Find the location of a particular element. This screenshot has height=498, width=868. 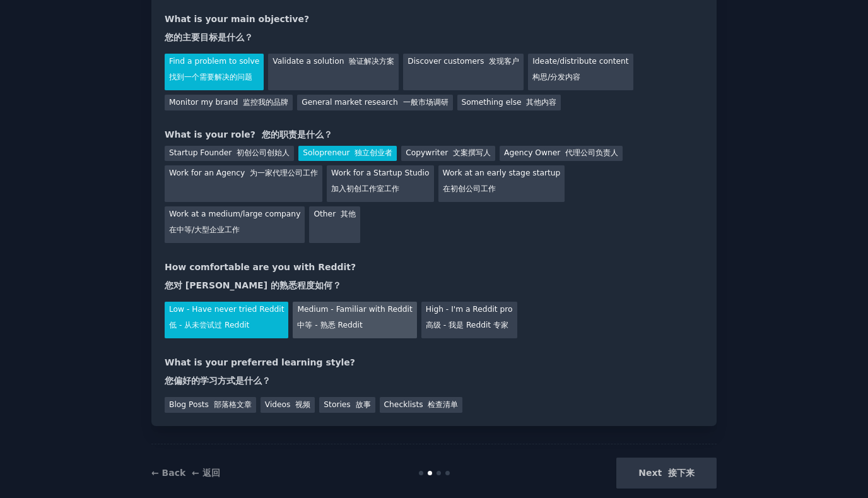

font: ← 返回 is located at coordinates (205, 473).